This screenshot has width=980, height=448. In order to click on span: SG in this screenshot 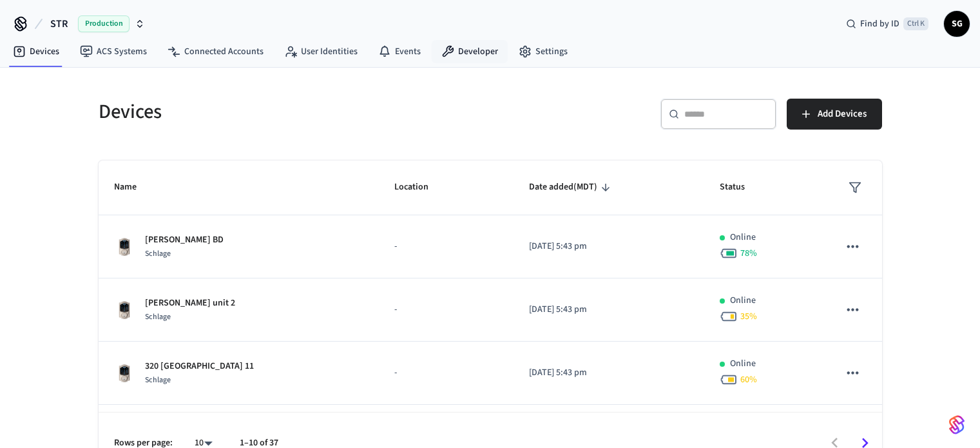, I will do `click(957, 24)`.